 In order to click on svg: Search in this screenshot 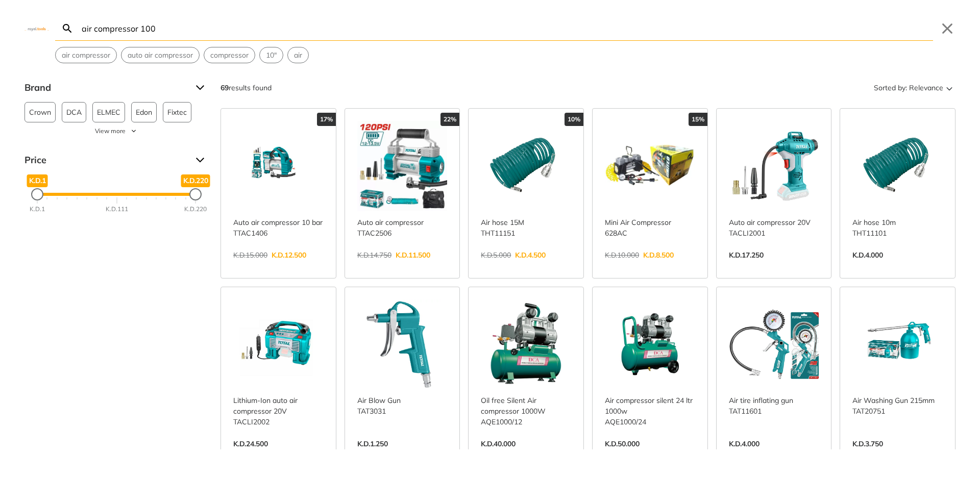, I will do `click(67, 28)`.